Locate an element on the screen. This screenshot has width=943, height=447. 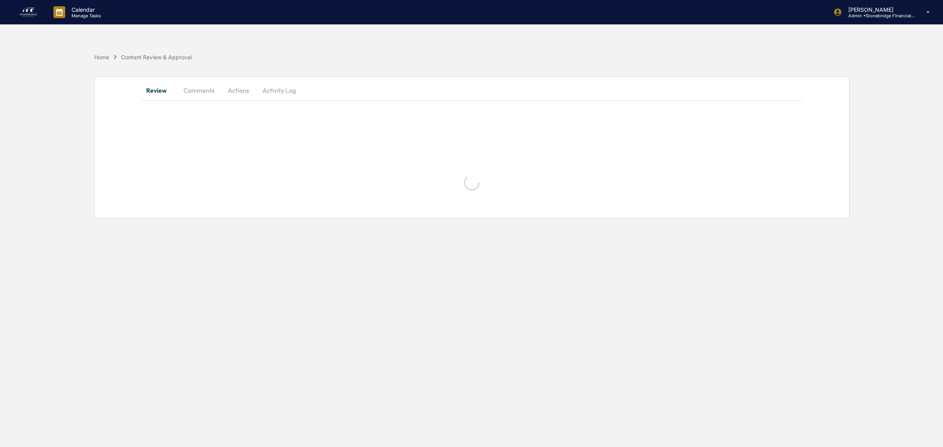
img: logo is located at coordinates (28, 12).